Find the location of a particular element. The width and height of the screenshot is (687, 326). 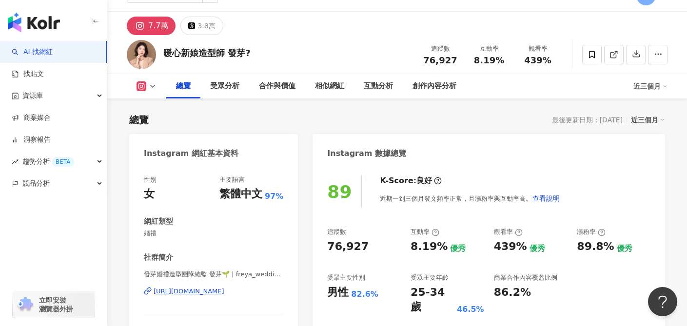

div: 89 is located at coordinates (339, 191).